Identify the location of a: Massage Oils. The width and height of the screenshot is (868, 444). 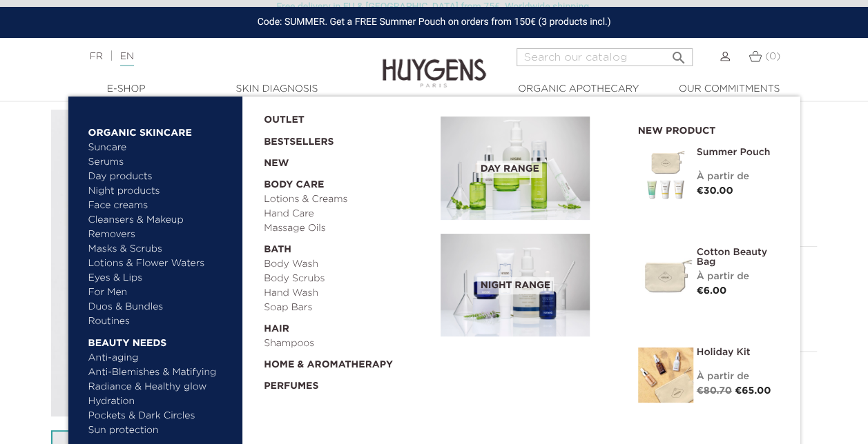
(347, 228).